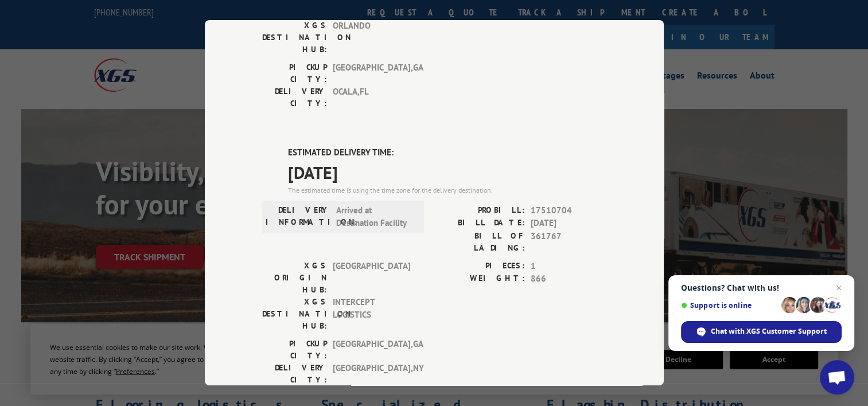 Image resolution: width=868 pixels, height=406 pixels. Describe the element at coordinates (568, 210) in the screenshot. I see `span: 17510704` at that location.